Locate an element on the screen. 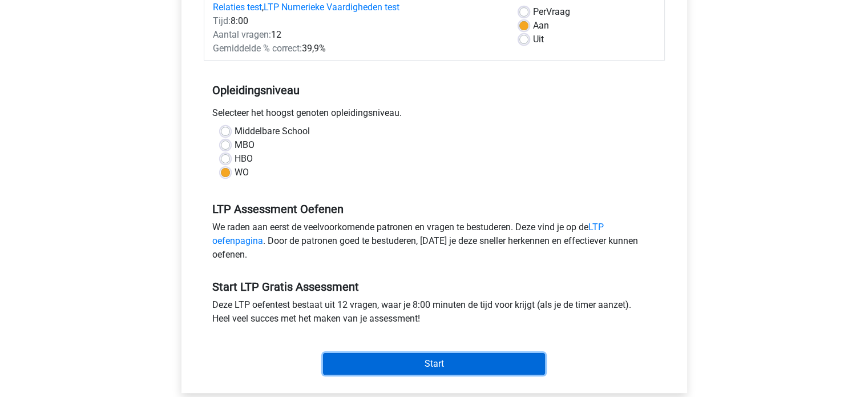  span: Aantal vragen: is located at coordinates (242, 34).